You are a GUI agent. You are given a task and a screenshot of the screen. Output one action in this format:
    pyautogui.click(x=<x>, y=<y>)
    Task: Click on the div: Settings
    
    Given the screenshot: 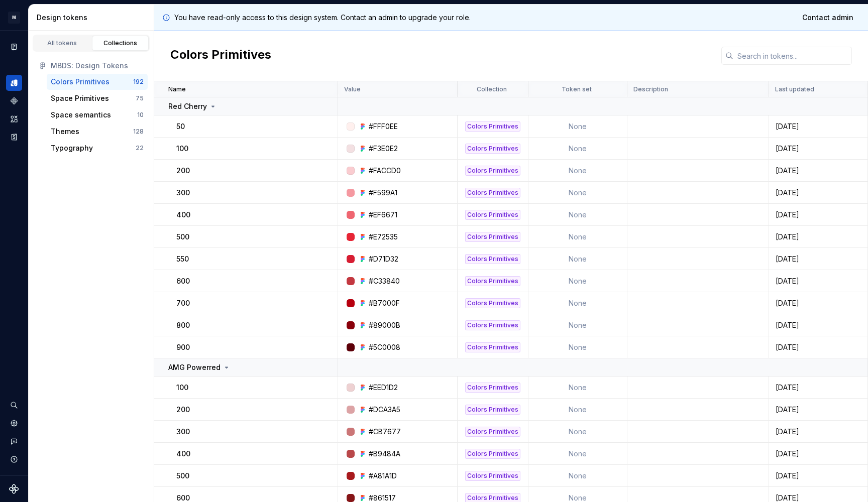 What is the action you would take?
    pyautogui.click(x=14, y=423)
    